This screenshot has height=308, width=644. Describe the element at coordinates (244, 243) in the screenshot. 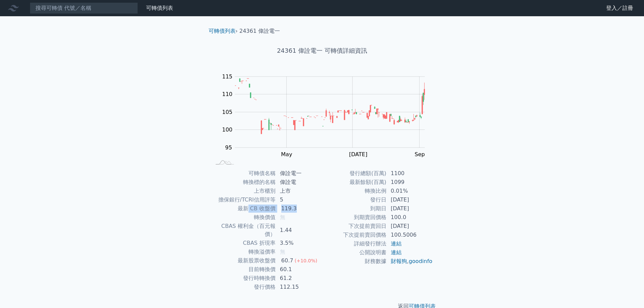

I see `td: CBAS 折現率` at that location.